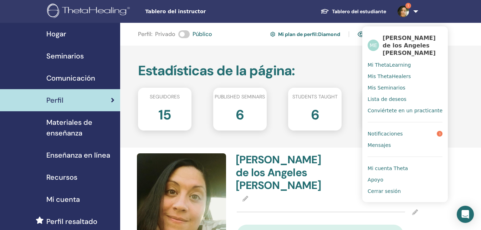 This screenshot has width=481, height=230. Describe the element at coordinates (375, 180) in the screenshot. I see `span: Apoyo` at that location.